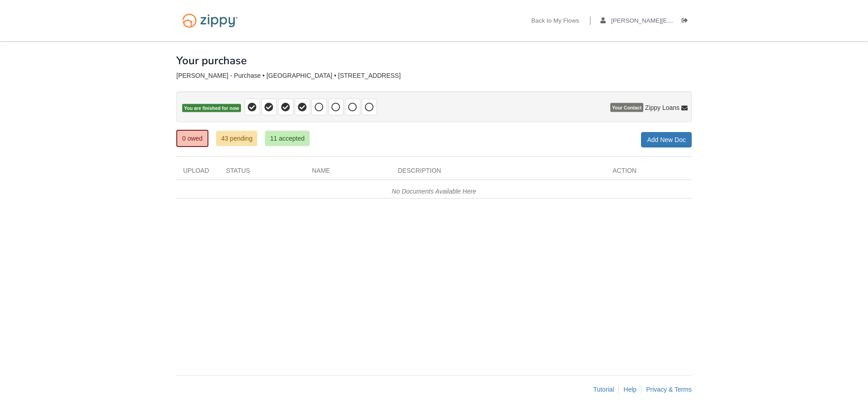  Describe the element at coordinates (627, 108) in the screenshot. I see `span: Your Contact` at that location.